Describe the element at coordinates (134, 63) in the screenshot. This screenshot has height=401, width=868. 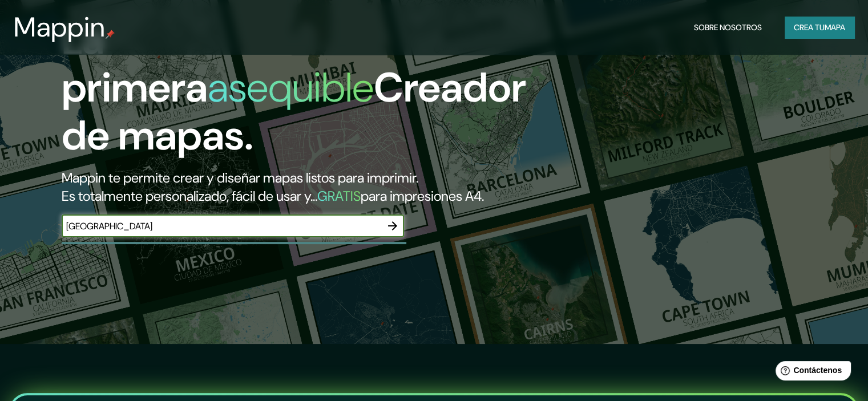
I see `font: La primera` at that location.